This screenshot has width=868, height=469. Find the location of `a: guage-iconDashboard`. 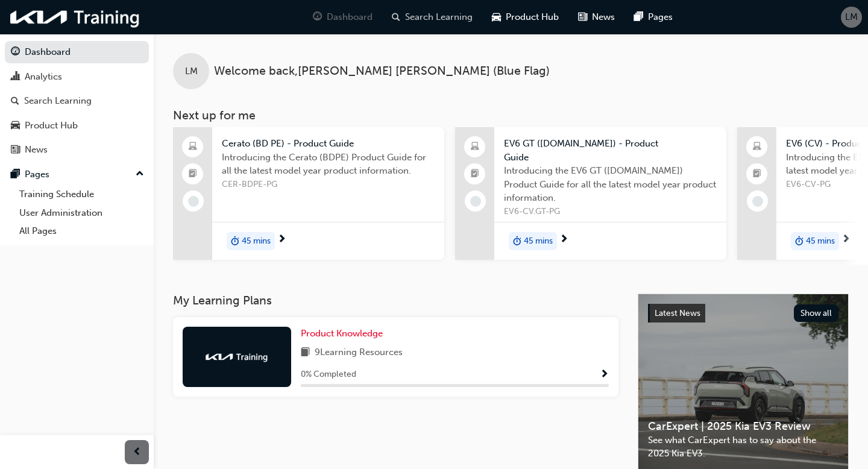

a: guage-iconDashboard is located at coordinates (343, 17).